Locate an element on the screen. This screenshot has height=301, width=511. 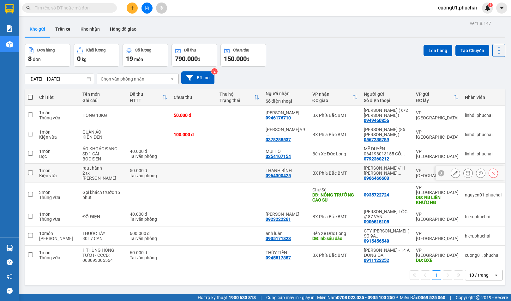
div: 600.000 đ is located at coordinates (148, 233).